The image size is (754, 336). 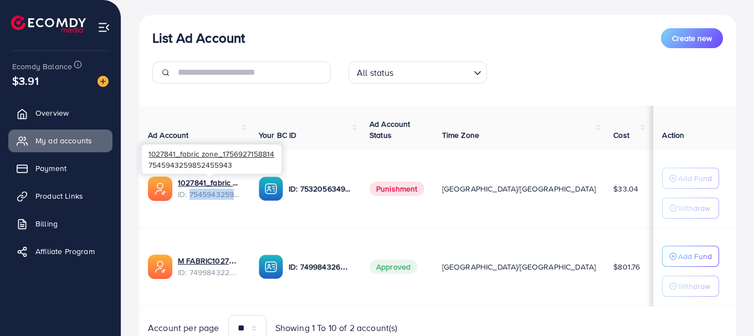 I want to click on a: My ad accounts, so click(x=60, y=141).